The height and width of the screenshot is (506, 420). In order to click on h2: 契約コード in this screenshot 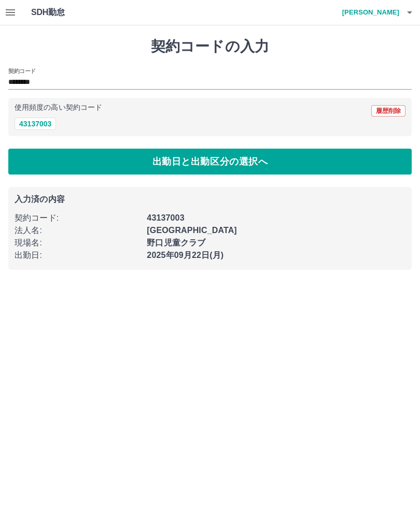, I will do `click(22, 71)`.